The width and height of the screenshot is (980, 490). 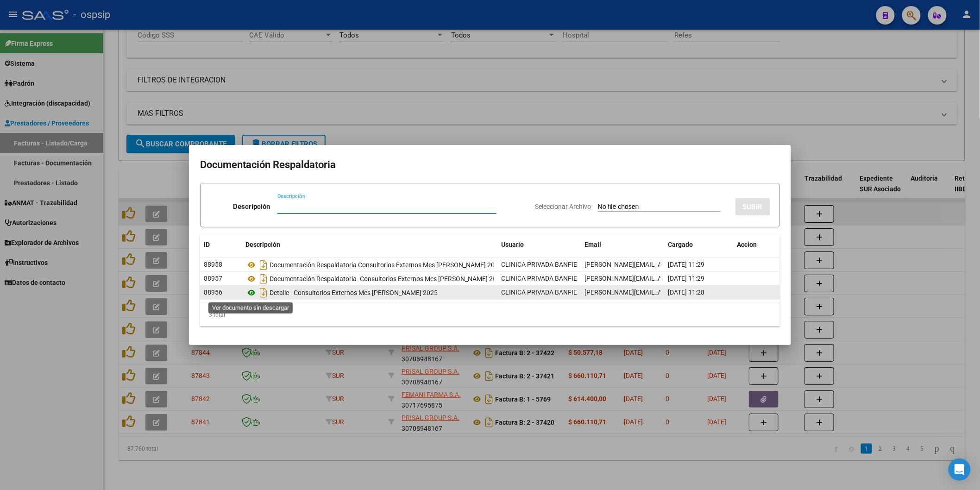 I want to click on datatable-header-cell: Accion, so click(x=757, y=244).